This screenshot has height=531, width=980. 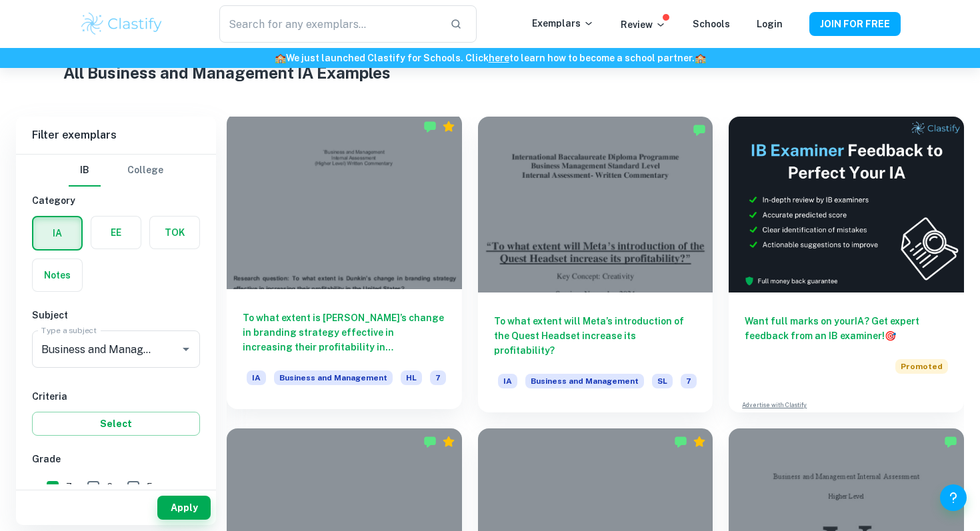 I want to click on h6: Grade, so click(x=116, y=459).